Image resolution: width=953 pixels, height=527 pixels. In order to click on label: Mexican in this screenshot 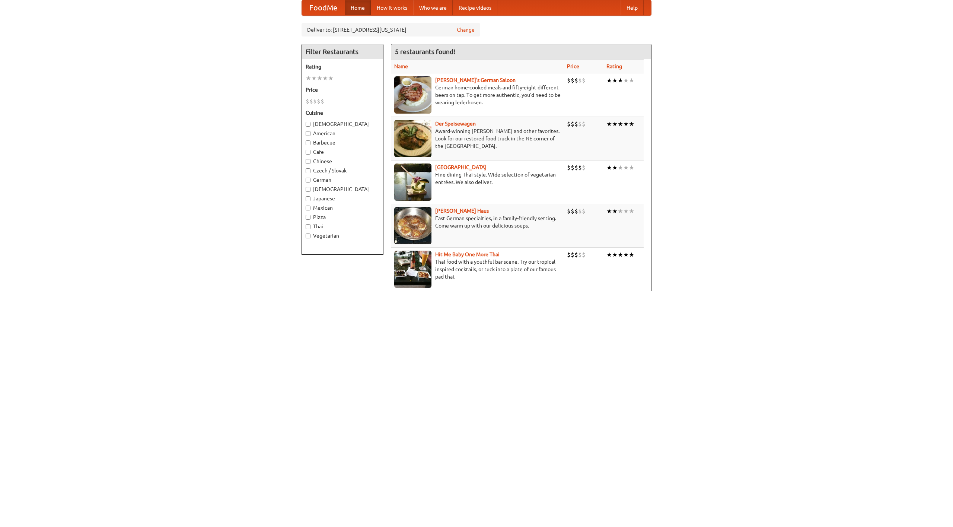, I will do `click(342, 208)`.